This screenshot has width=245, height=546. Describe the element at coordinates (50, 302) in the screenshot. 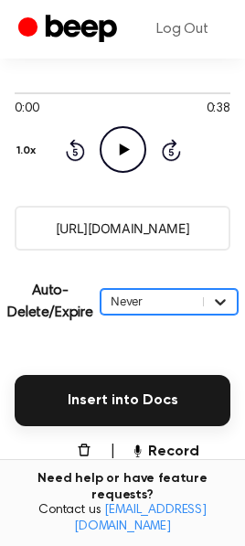

I see `p: Auto-Delete/Expire` at that location.